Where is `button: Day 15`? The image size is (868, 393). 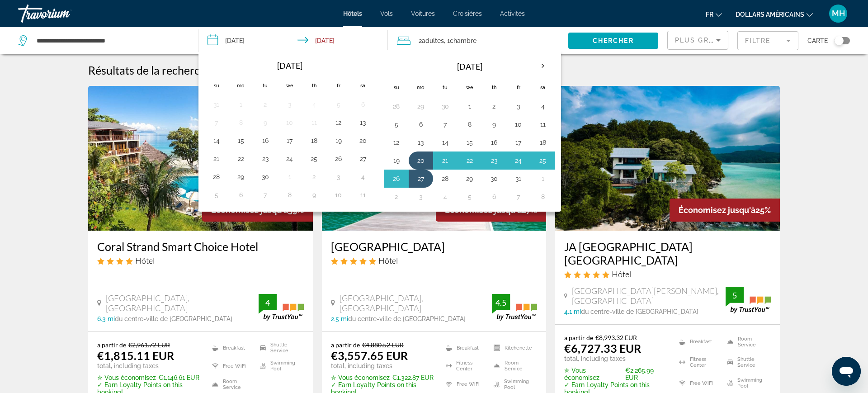
button: Day 15 is located at coordinates (241, 141).